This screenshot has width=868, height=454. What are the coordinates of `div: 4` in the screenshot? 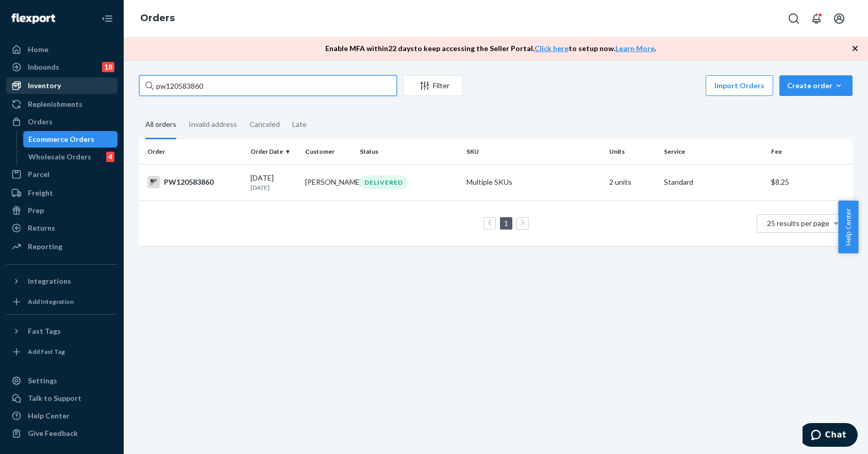 It's located at (110, 157).